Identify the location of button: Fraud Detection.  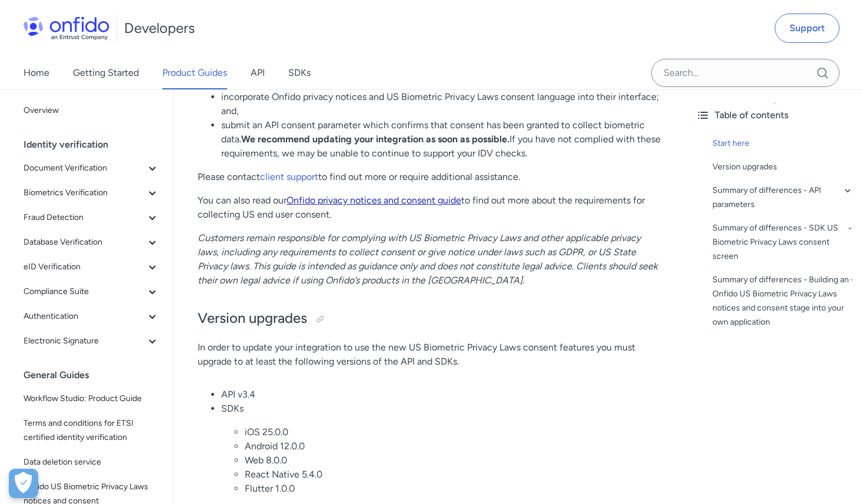
(91, 217).